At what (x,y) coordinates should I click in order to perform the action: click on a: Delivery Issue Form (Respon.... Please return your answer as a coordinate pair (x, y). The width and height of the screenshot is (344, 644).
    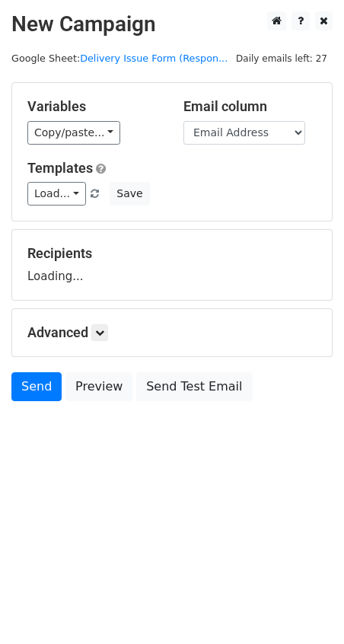
    Looking at the image, I should click on (153, 57).